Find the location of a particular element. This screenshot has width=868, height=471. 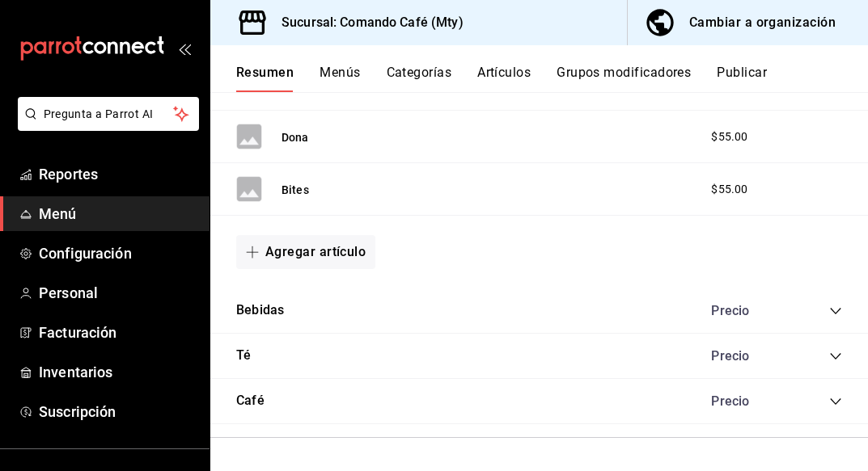

span: Configuración is located at coordinates (118, 253).